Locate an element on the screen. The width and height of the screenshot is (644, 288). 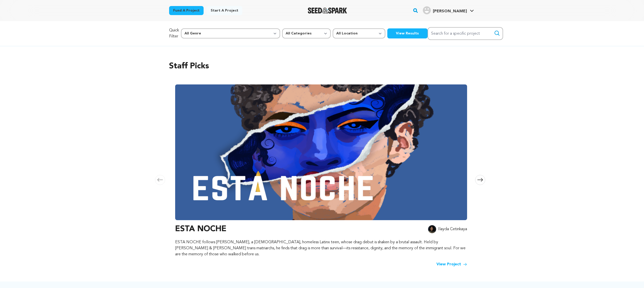
img: user.png is located at coordinates (427, 10).